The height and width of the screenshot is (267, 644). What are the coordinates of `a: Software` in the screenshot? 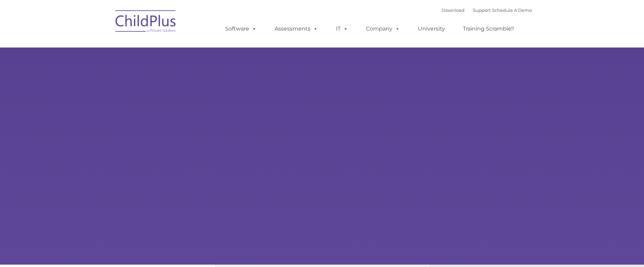 It's located at (241, 29).